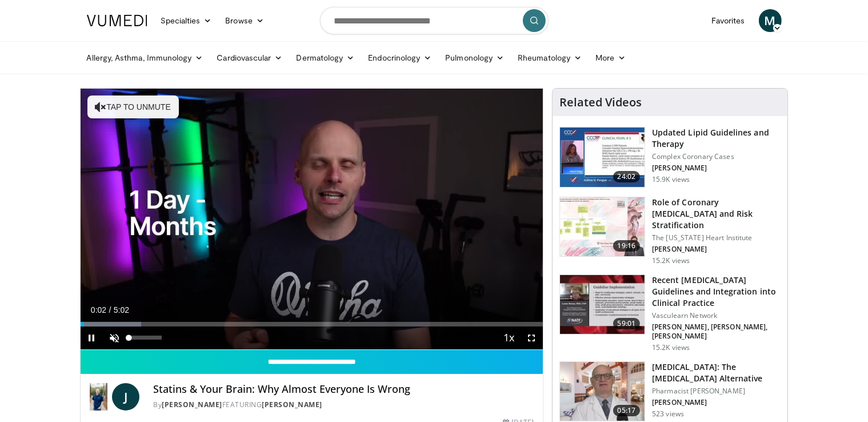 The width and height of the screenshot is (868, 422). Describe the element at coordinates (126, 397) in the screenshot. I see `span: J` at that location.